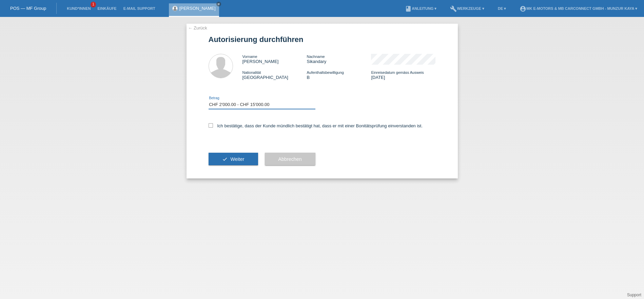 This screenshot has height=299, width=644. Describe the element at coordinates (453, 9) in the screenshot. I see `i: build` at that location.